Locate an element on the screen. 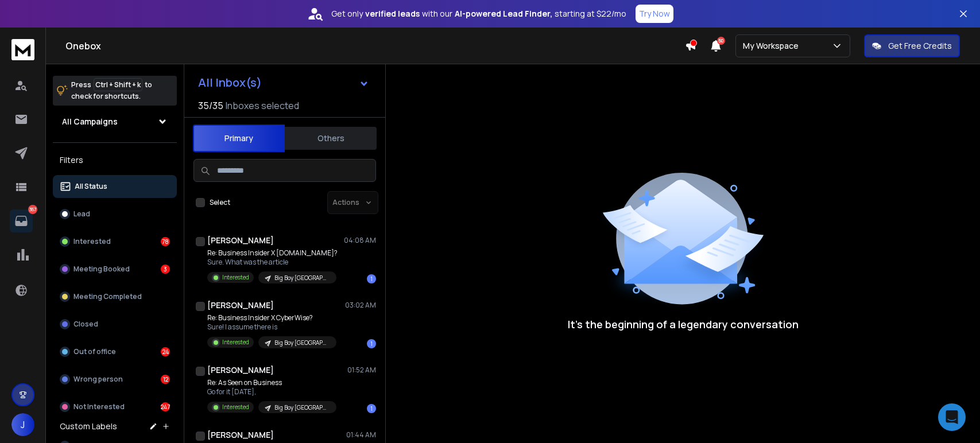  p: Re: As Seen on Business is located at coordinates (272, 382).